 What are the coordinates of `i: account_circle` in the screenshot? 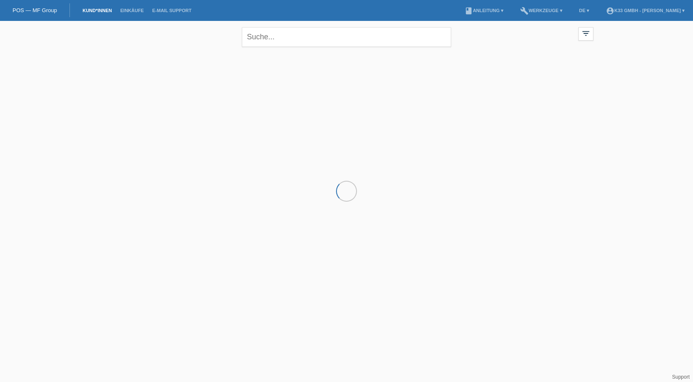 It's located at (610, 11).